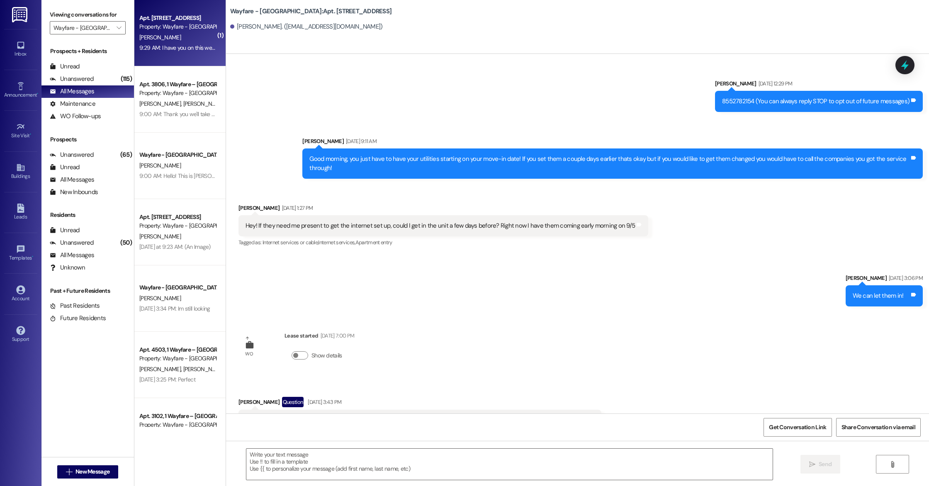  Describe the element at coordinates (797, 427) in the screenshot. I see `button: Get Conversation Link` at that location.